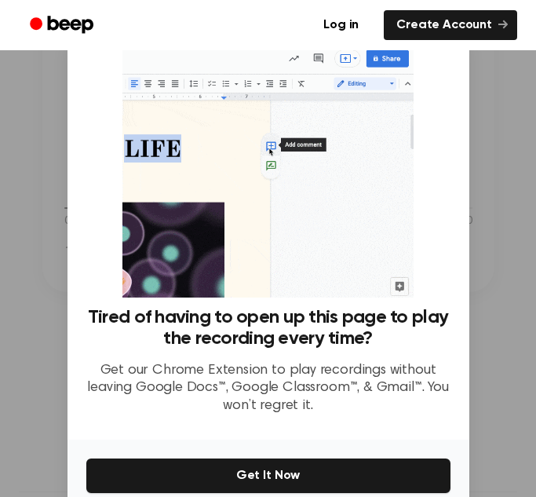 This screenshot has width=536, height=497. Describe the element at coordinates (451, 25) in the screenshot. I see `a: Create Account` at that location.